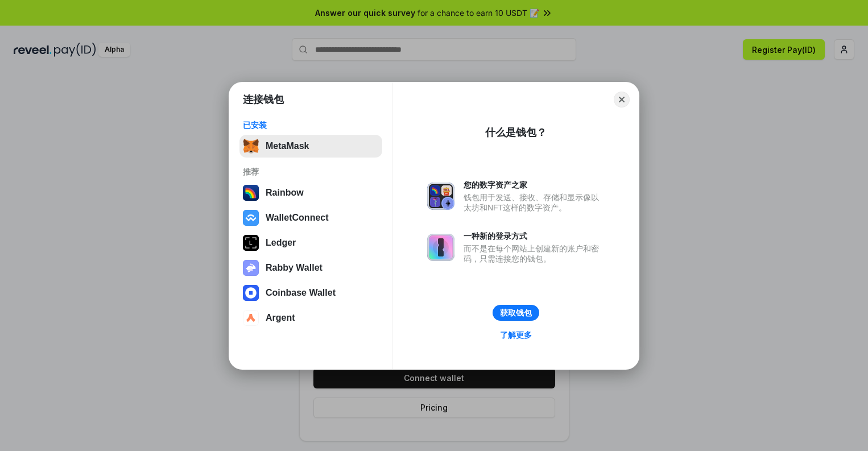  What do you see at coordinates (534, 253) in the screenshot?
I see `div: 而不是在每个网站上创建新的账户和密码，只需连接您的钱包。` at bounding box center [534, 253].